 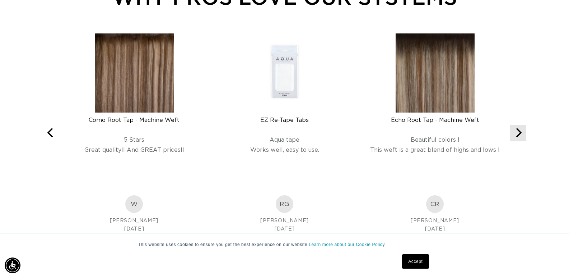 I want to click on div: This weft is a great blend of highs and lows !, so click(x=435, y=170).